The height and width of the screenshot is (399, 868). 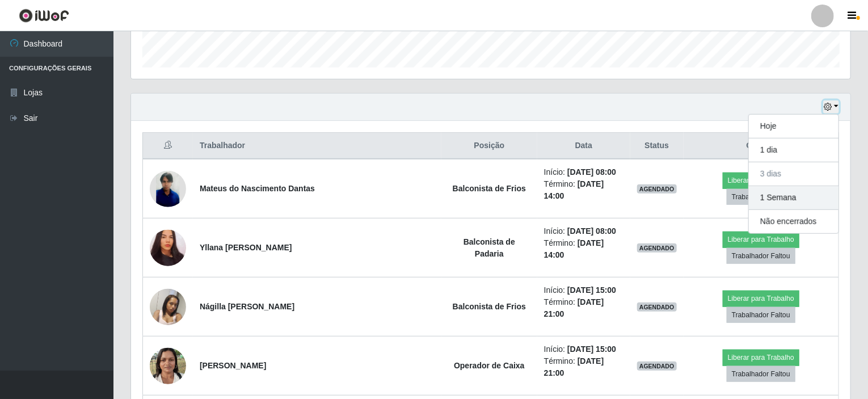 What do you see at coordinates (794, 174) in the screenshot?
I see `button: 3 dias` at bounding box center [794, 174].